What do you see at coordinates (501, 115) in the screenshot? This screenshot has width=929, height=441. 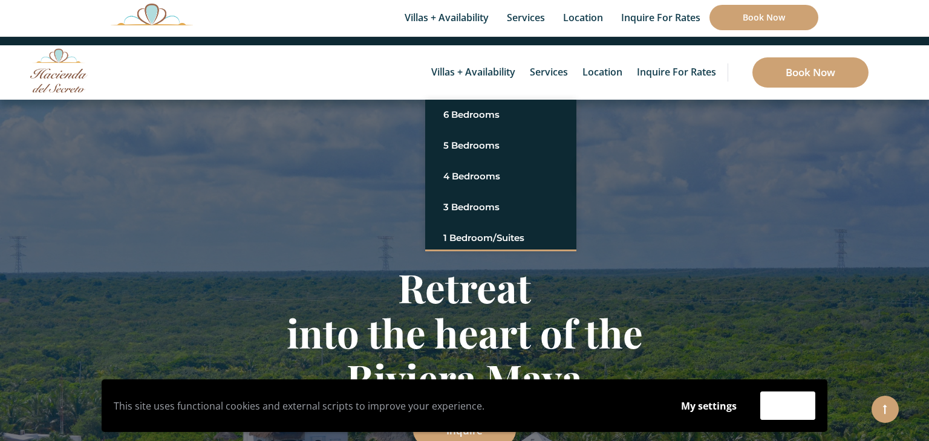 I see `a: 6 Bedrooms` at bounding box center [501, 115].